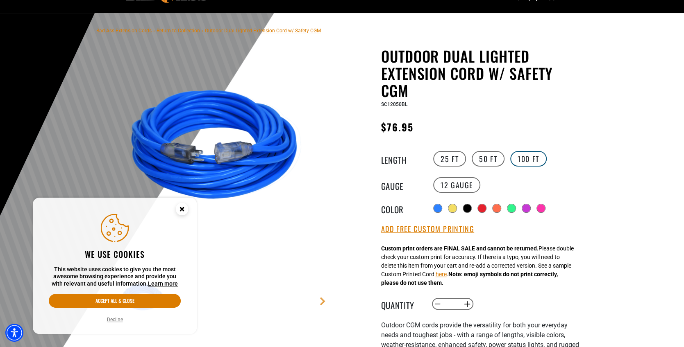  What do you see at coordinates (397, 127) in the screenshot?
I see `span: $76.95` at bounding box center [397, 127].